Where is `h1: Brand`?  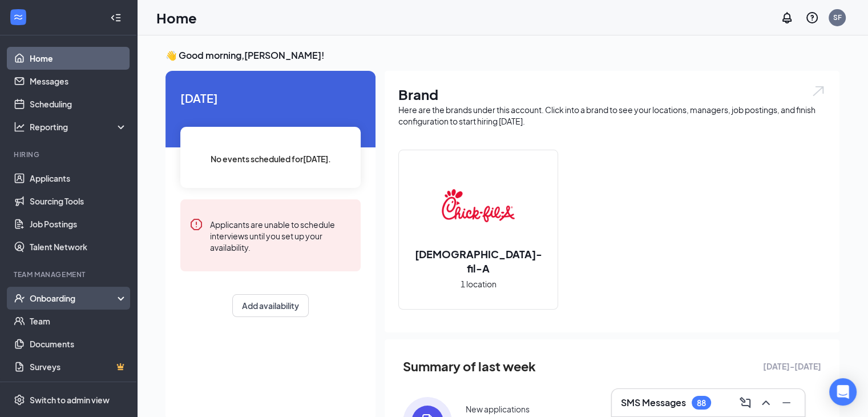 h1: Brand is located at coordinates (612, 94).